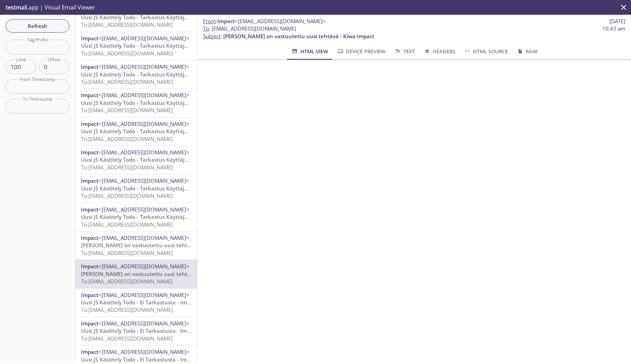  Describe the element at coordinates (16, 7) in the screenshot. I see `span: testmail` at that location.